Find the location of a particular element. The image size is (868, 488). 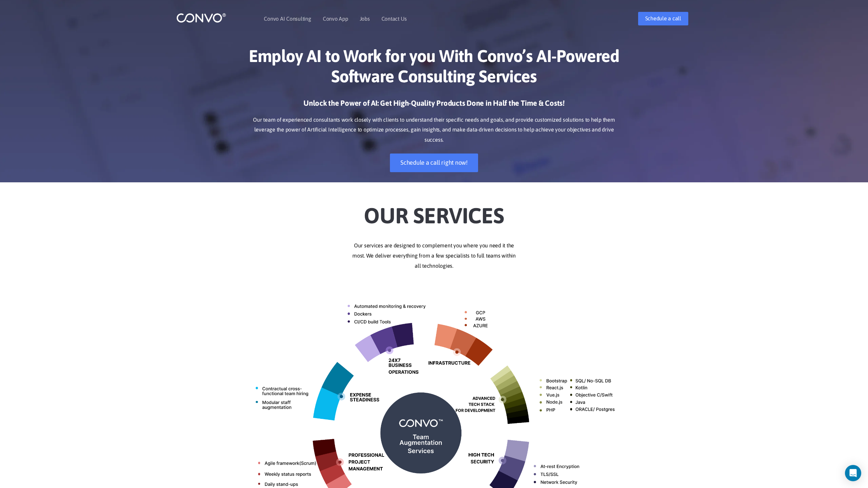

a: Schedule a call is located at coordinates (663, 19).